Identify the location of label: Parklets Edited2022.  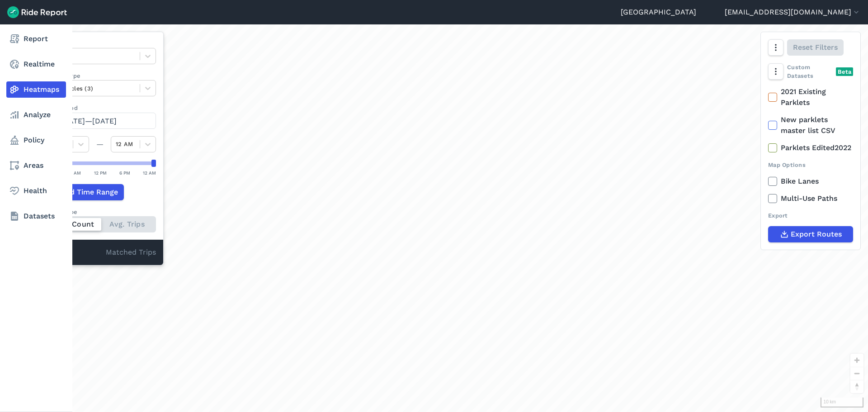
(810, 148).